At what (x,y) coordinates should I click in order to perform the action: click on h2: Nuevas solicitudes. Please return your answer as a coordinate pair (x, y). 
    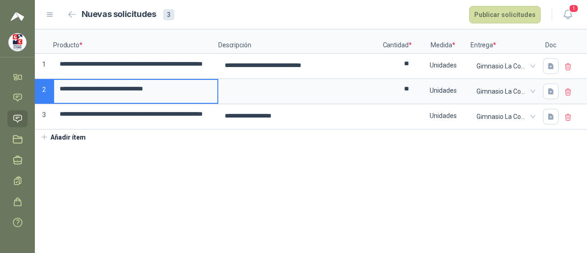
    Looking at the image, I should click on (119, 14).